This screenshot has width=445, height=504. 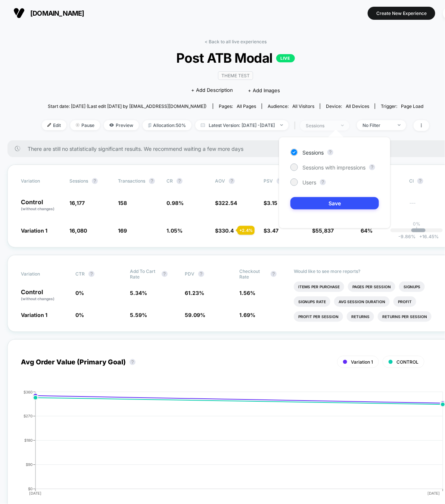 I want to click on button: Create New Experience, so click(x=401, y=13).